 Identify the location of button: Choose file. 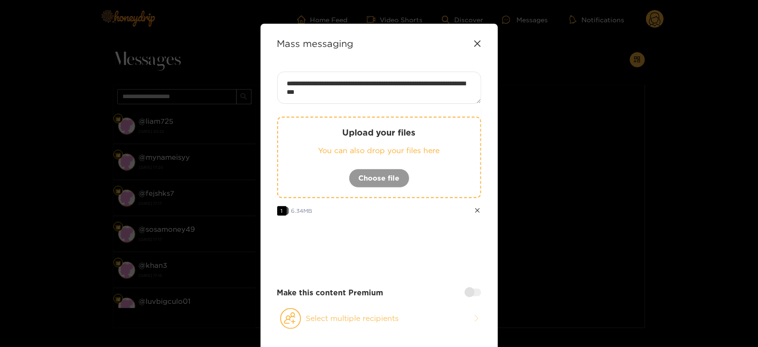
(379, 178).